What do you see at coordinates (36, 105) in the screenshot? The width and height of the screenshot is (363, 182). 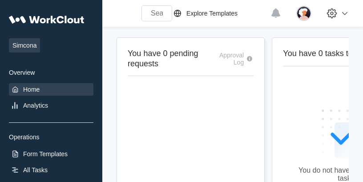 I see `div: Analytics` at bounding box center [36, 105].